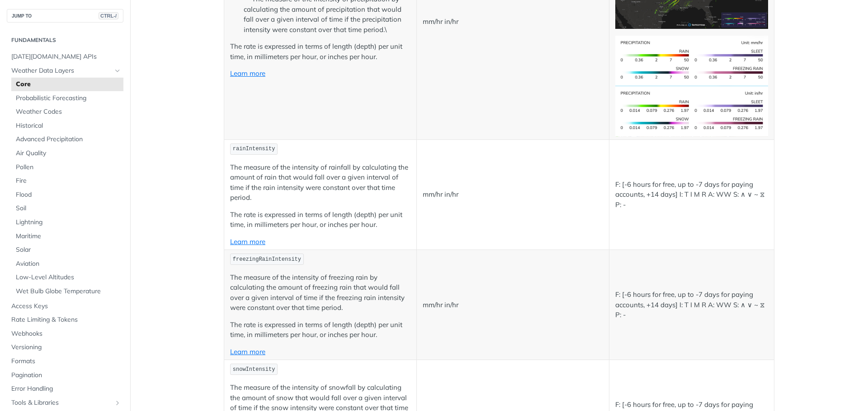 This screenshot has width=868, height=411. What do you see at coordinates (61, 71) in the screenshot?
I see `span: Weather Data Layers` at bounding box center [61, 71].